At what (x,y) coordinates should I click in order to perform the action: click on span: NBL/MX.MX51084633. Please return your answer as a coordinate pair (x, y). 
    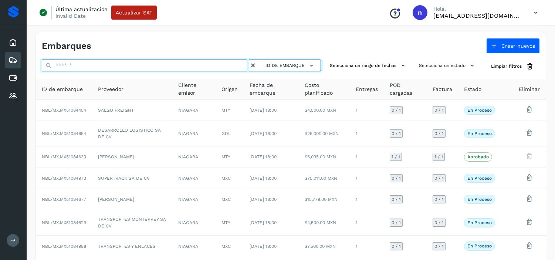
    Looking at the image, I should click on (64, 157).